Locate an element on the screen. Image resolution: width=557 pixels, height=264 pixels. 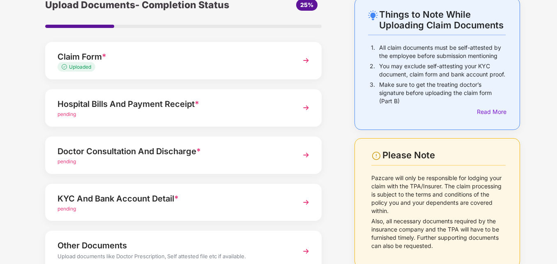
p: Make sure to get the treating doctor’s signature before uploading the claim form (Part B) is located at coordinates (442, 93).